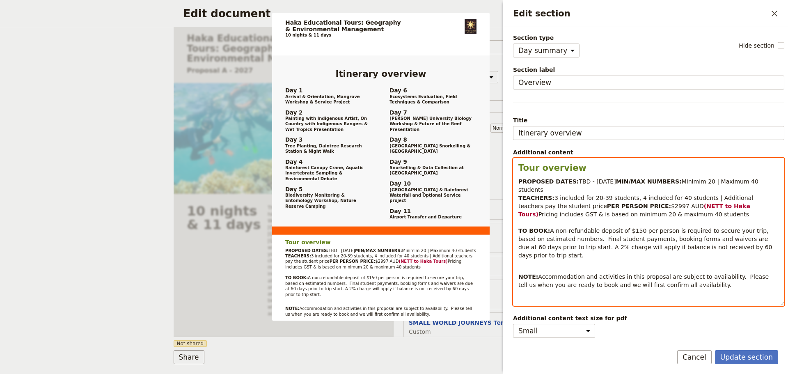 The height and width of the screenshot is (374, 788). Describe the element at coordinates (329, 99) in the screenshot. I see `span: Arrival & Orientation, Mangrove Workshop & Service Project` at that location.